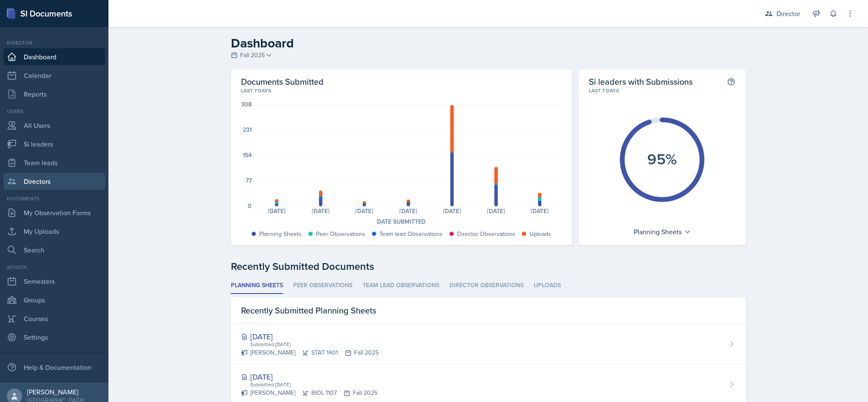 The image size is (868, 402). What do you see at coordinates (54, 300) in the screenshot?
I see `a: Groups` at bounding box center [54, 300].